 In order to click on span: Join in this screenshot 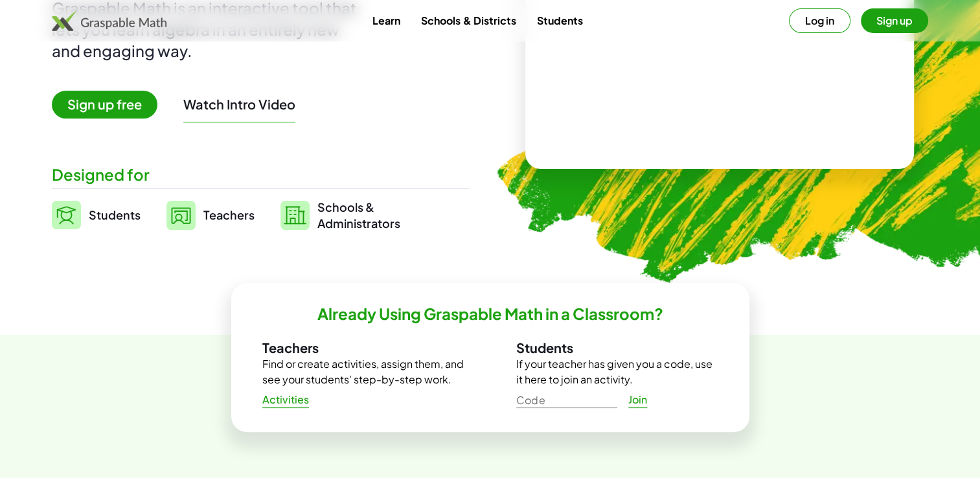, I will do `click(638, 400)`.